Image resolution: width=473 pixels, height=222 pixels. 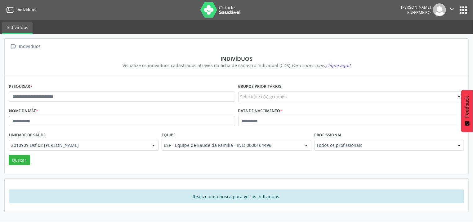 What do you see at coordinates (419, 12) in the screenshot?
I see `span: Enfermeiro` at bounding box center [419, 12].